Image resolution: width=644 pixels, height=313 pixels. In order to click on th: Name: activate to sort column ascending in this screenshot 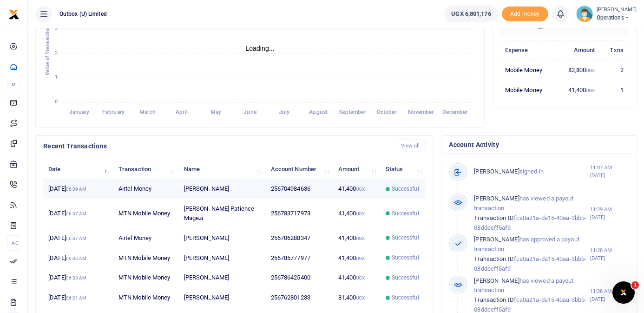, I will do `click(222, 169)`.